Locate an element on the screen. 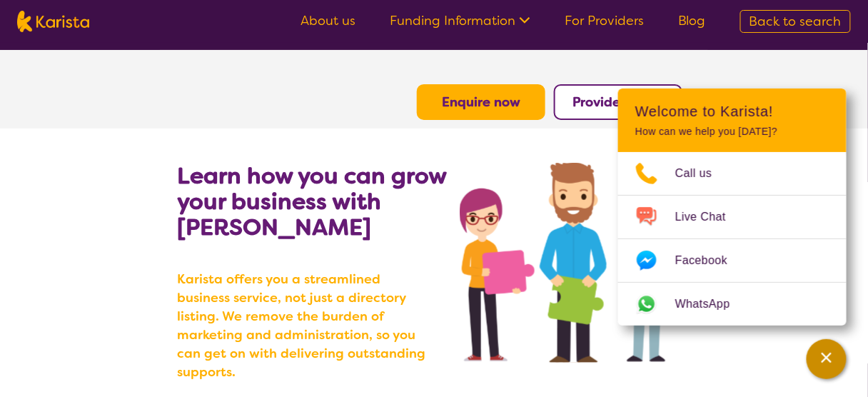 This screenshot has height=397, width=868. b: Provider Login is located at coordinates (618, 102).